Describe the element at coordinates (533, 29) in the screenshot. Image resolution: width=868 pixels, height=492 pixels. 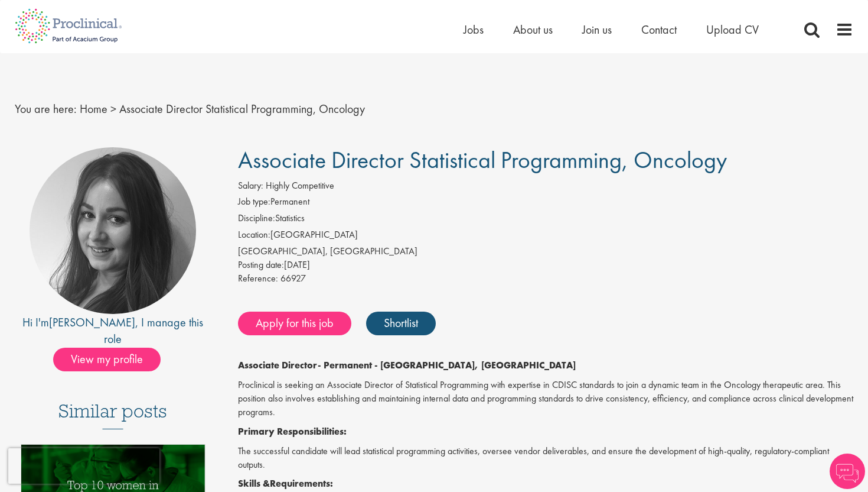
I see `a: About us` at that location.